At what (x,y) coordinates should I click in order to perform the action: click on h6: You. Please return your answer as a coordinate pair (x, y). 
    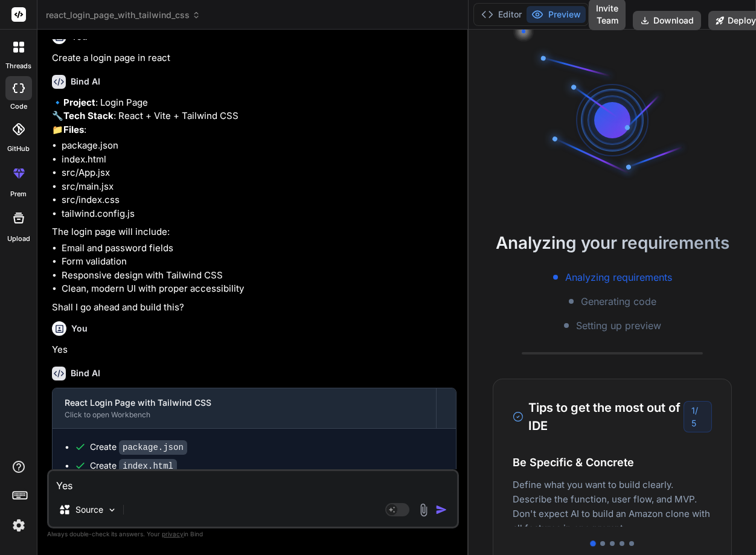
    Looking at the image, I should click on (79, 329).